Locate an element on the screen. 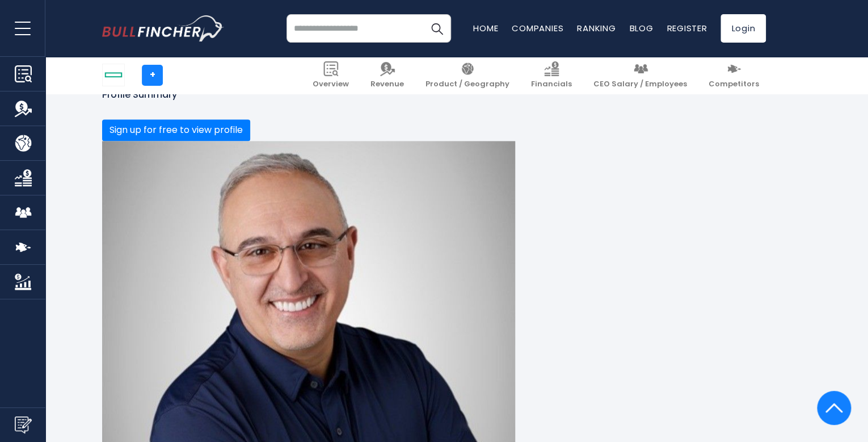  a: Revenue is located at coordinates (387, 75).